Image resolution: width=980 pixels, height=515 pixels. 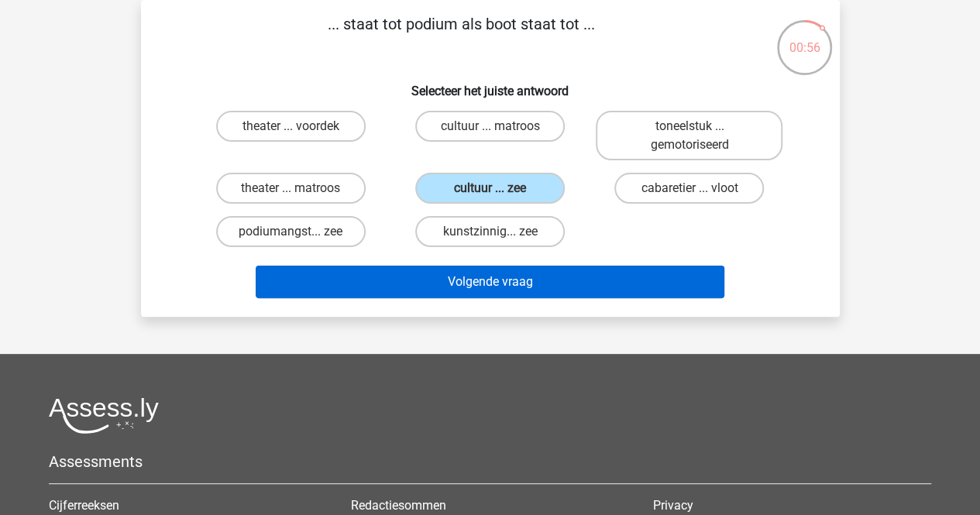 What do you see at coordinates (84, 505) in the screenshot?
I see `a: Cijferreeksen` at bounding box center [84, 505].